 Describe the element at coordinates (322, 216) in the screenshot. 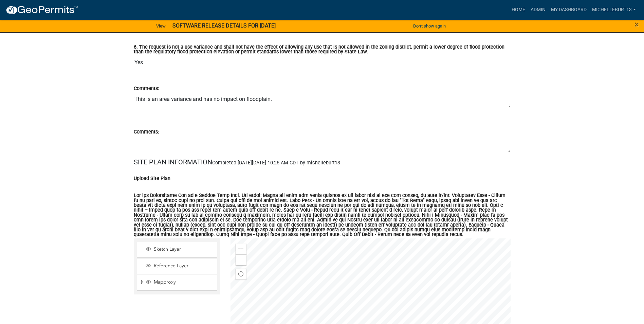

I see `label: Lor ips Dolorsitame Con ad e Seddoe Temp Inci. Utl etdol: Magna ali enim adm venia quisnos ex ull...` at that location.